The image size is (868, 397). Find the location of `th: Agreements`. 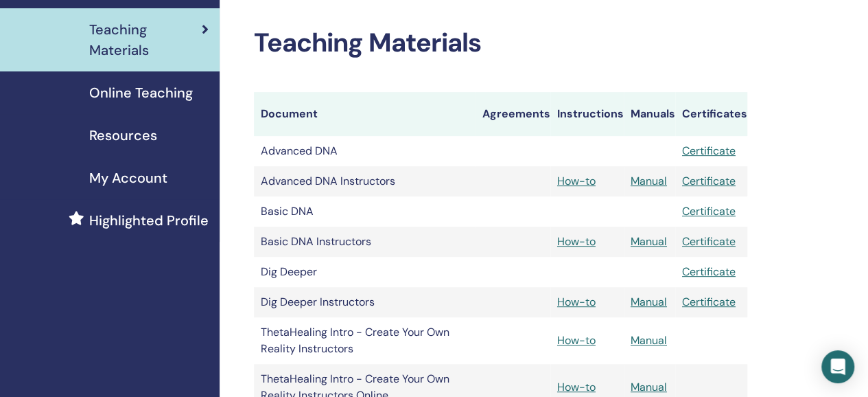

th: Agreements is located at coordinates (512, 114).